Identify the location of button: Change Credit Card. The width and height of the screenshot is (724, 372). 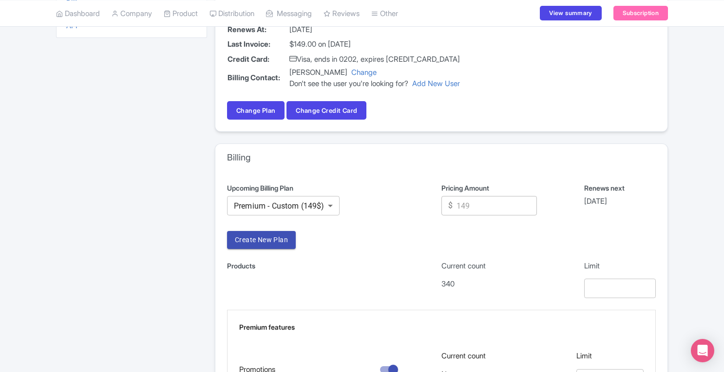
(326, 111).